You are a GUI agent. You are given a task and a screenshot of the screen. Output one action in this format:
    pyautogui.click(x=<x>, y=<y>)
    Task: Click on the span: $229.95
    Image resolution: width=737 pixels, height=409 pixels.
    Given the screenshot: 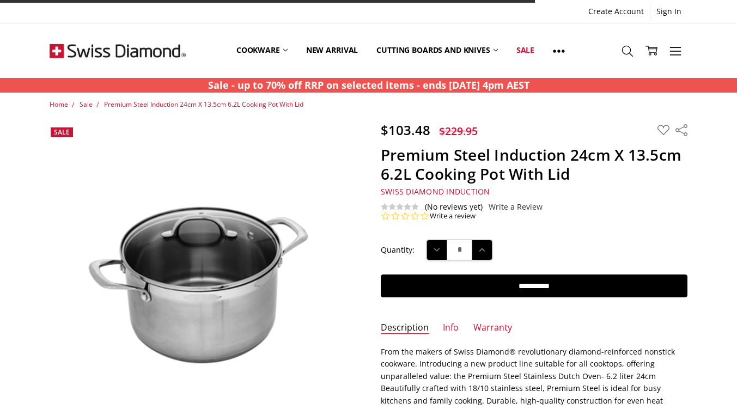 What is the action you would take?
    pyautogui.click(x=458, y=131)
    